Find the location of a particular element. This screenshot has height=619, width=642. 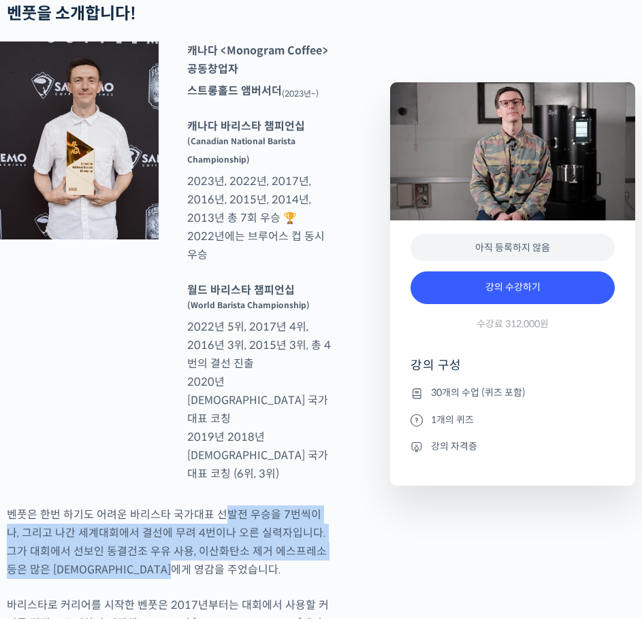

div: 아직 등록하지 않음 is located at coordinates (513, 248).